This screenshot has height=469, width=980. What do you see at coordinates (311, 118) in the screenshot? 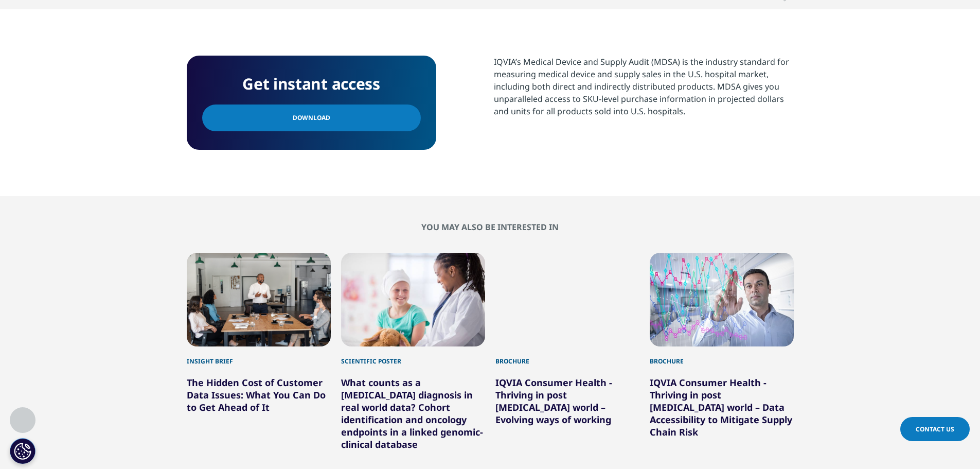
I see `a: Download` at bounding box center [311, 118].